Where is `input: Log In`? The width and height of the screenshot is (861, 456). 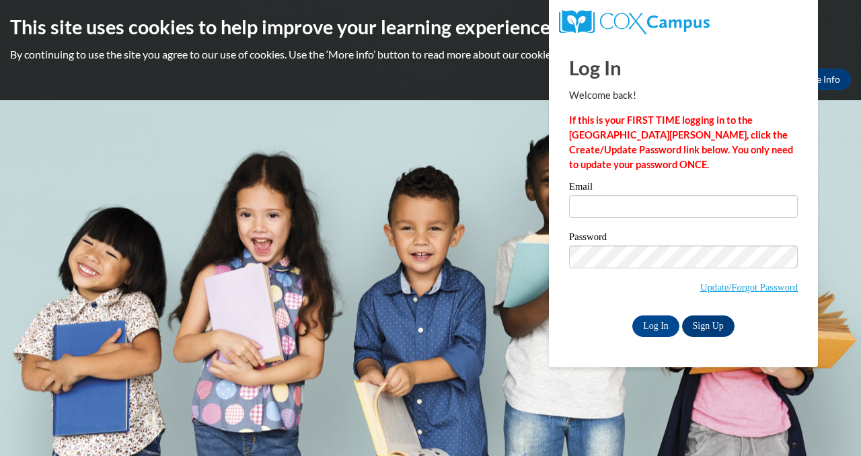 input: Log In is located at coordinates (656, 326).